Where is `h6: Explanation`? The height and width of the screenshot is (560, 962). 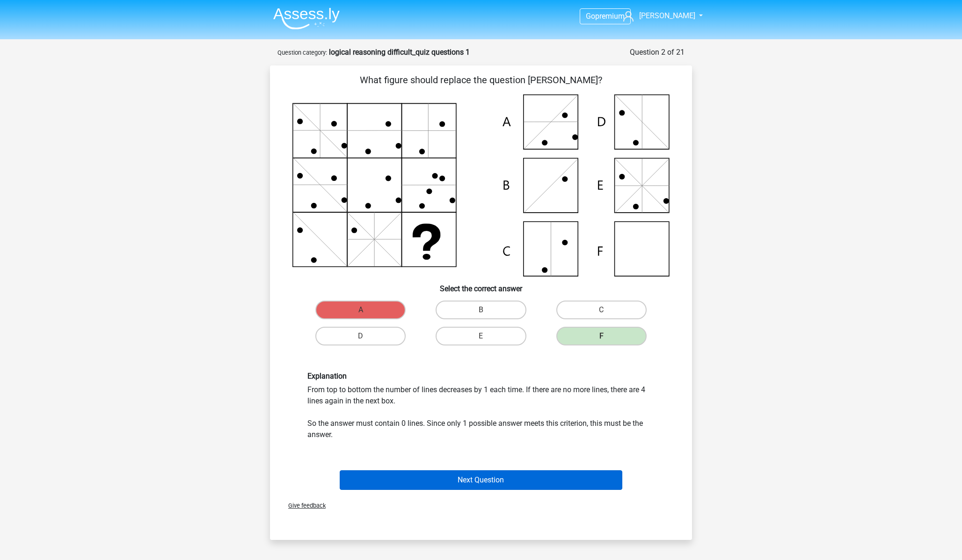 h6: Explanation is located at coordinates (481, 376).